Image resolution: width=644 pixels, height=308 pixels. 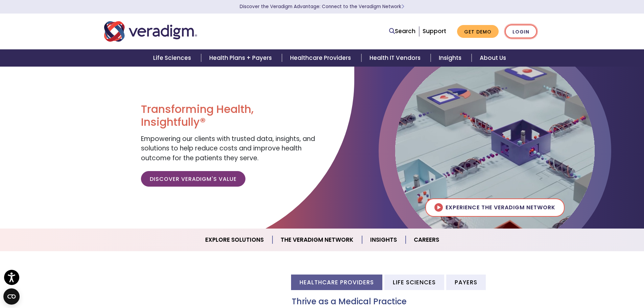 What do you see at coordinates (151, 31) in the screenshot?
I see `img: Veradigm logo` at bounding box center [151, 31].